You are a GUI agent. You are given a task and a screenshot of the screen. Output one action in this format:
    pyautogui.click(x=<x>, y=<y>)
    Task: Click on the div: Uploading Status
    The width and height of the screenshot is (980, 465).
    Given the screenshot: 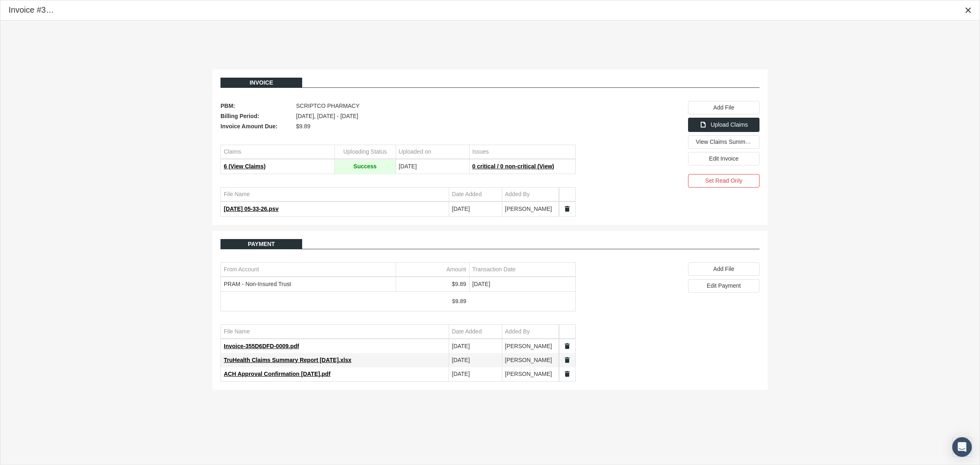 What is the action you would take?
    pyautogui.click(x=365, y=152)
    